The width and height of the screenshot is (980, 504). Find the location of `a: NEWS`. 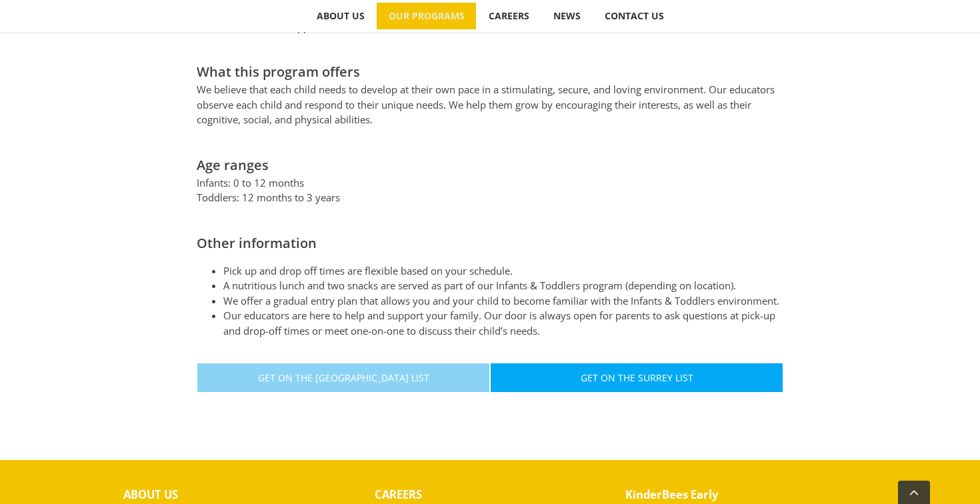

a: NEWS is located at coordinates (567, 16).